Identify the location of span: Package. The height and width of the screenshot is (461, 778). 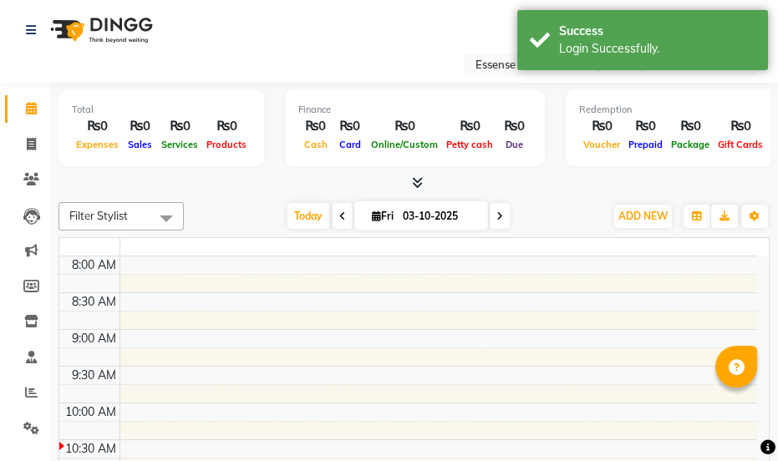
(690, 145).